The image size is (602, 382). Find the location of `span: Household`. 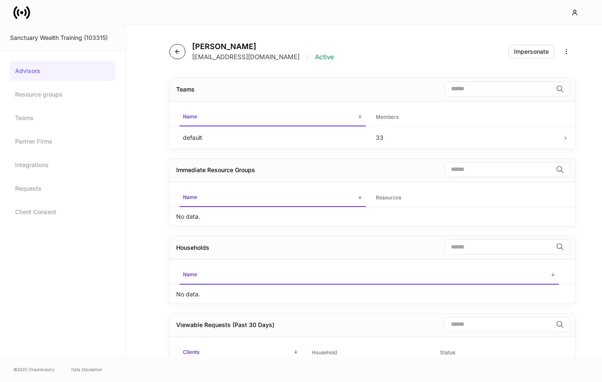

span: Household is located at coordinates (369, 353).